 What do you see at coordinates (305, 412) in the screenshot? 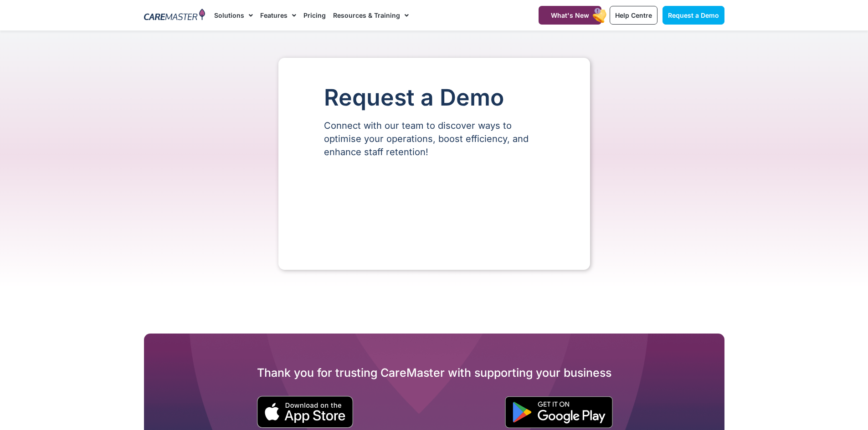
I see `img: small black download on the apple app store button.` at bounding box center [305, 412].